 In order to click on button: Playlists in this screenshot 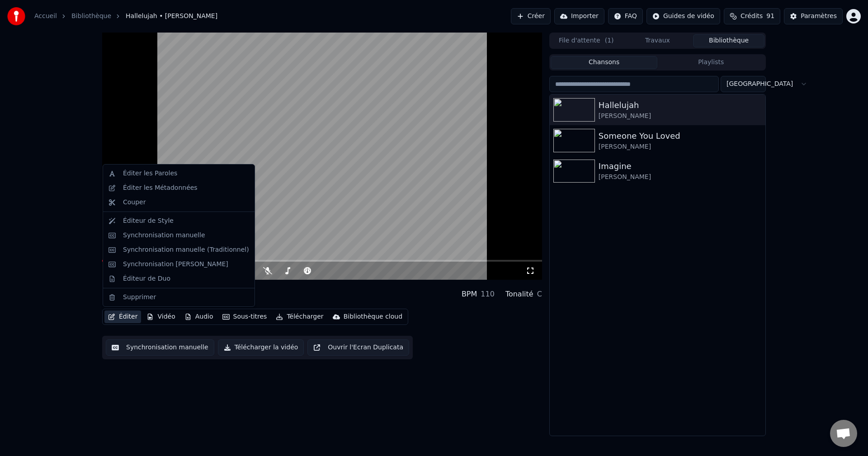, I will do `click(711, 63)`.